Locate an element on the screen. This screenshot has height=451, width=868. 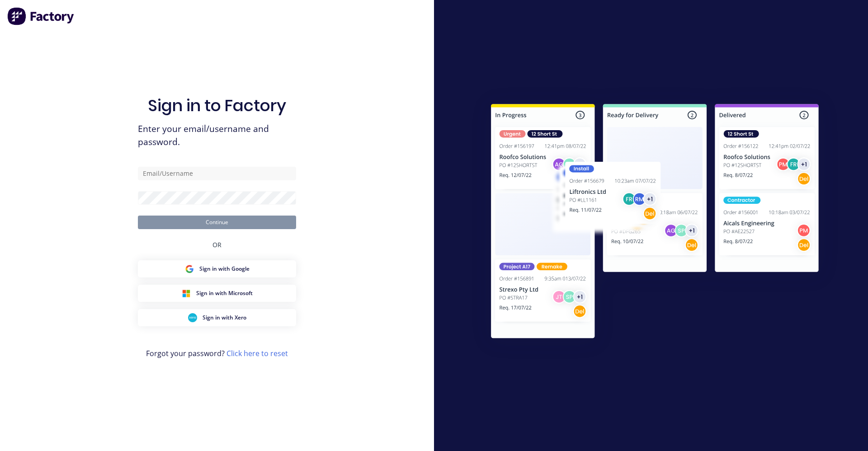
button: Xero Sign inSign in with Xero is located at coordinates (217, 318).